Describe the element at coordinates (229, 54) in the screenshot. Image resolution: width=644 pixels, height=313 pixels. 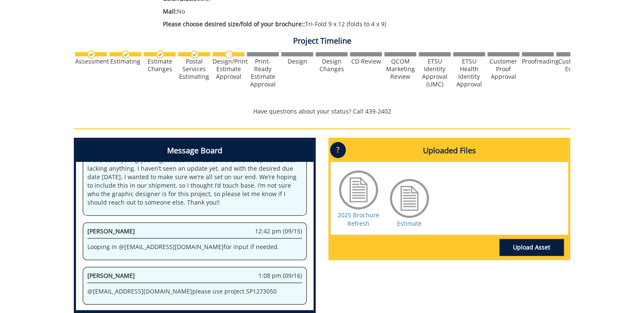
I see `img: no` at that location.